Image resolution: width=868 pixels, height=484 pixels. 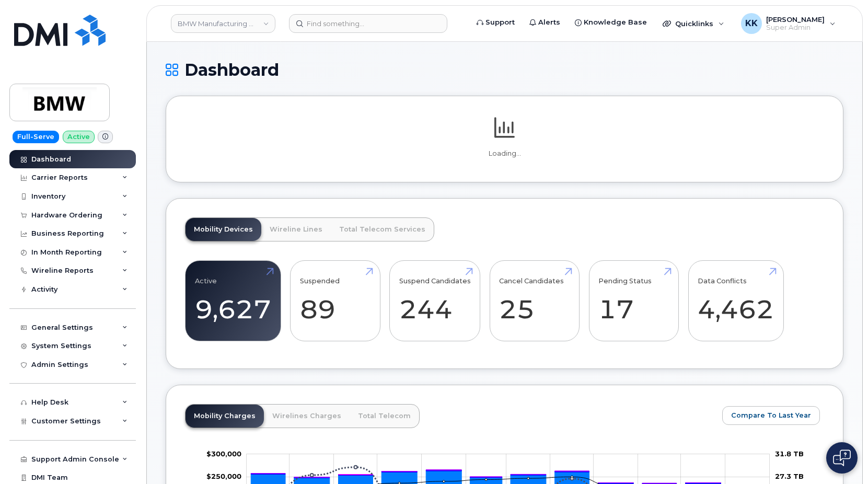 I want to click on a: Suspend Candidates 244, so click(x=435, y=301).